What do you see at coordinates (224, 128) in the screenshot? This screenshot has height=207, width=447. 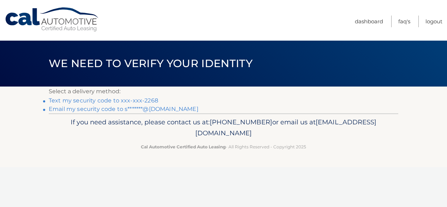 I see `p: If you need assistance, please contact us at: or email us at` at bounding box center [224, 128].